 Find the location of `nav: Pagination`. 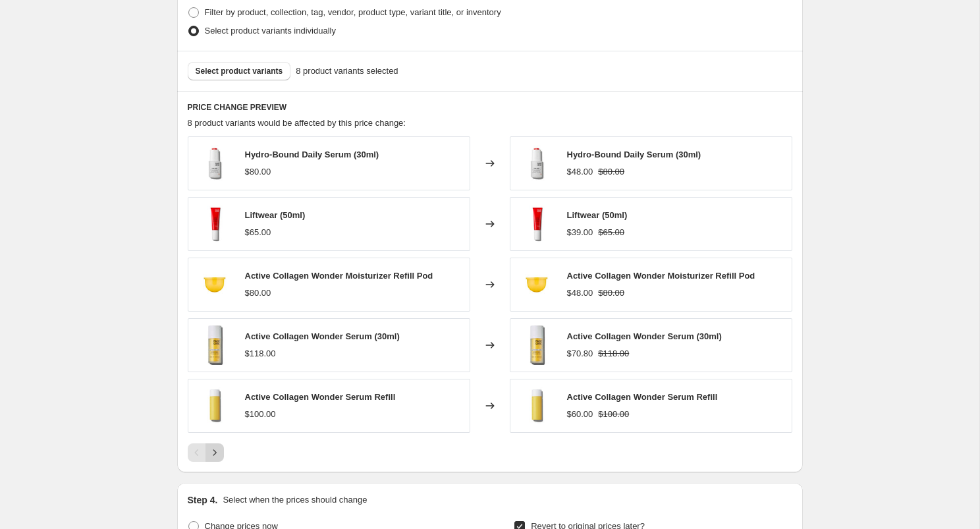

nav: Pagination is located at coordinates (205, 452).